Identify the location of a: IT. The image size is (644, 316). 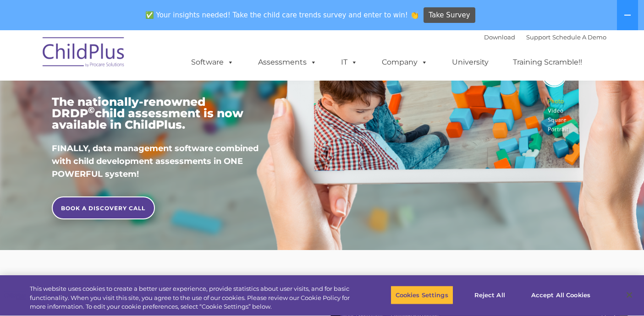
(349, 62).